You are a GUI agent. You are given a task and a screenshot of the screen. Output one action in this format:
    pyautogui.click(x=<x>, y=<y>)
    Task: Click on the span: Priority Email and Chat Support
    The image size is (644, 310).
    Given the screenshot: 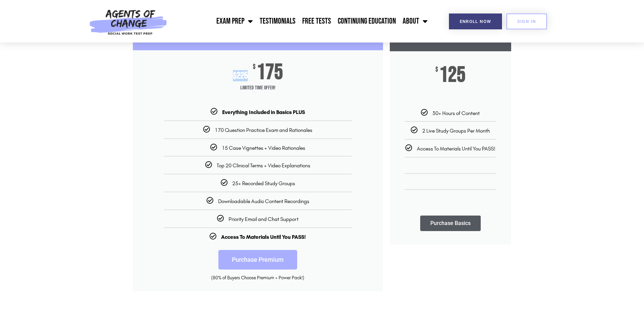 What is the action you would take?
    pyautogui.click(x=264, y=219)
    